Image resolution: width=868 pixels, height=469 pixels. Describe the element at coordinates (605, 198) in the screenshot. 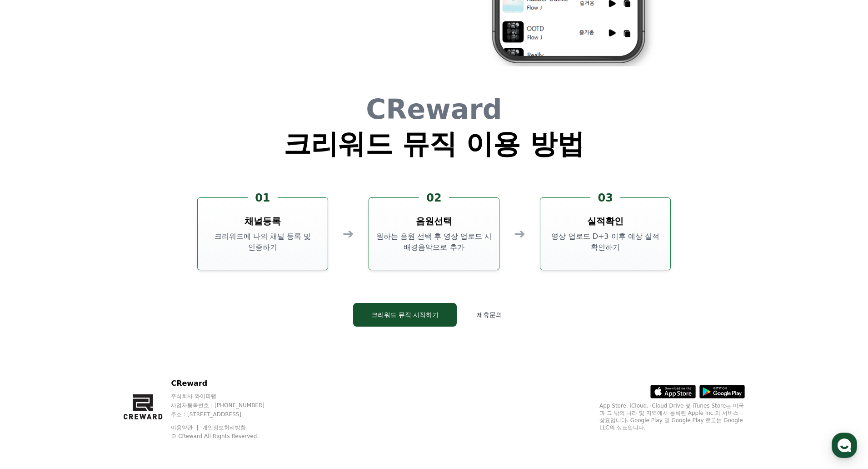

I see `div: 03` at that location.